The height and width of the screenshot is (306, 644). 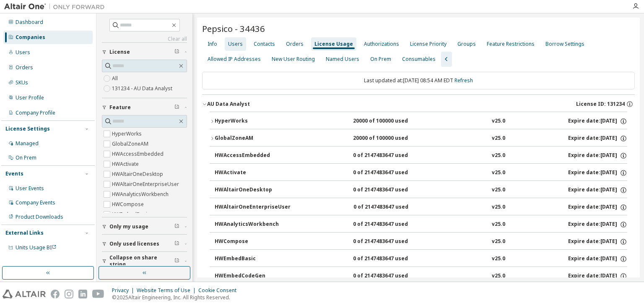 What do you see at coordinates (132, 214) in the screenshot?
I see `label: HWEmbedBasic` at bounding box center [132, 214].